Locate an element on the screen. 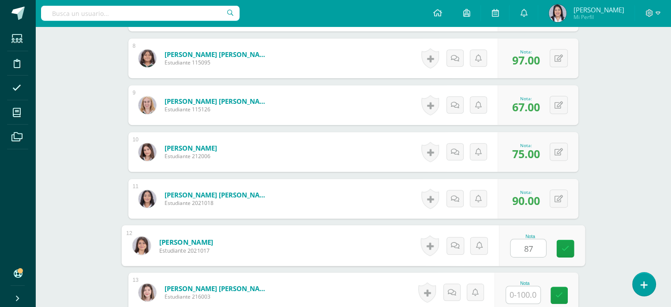  input: Busca un usuario... is located at coordinates (140, 13).